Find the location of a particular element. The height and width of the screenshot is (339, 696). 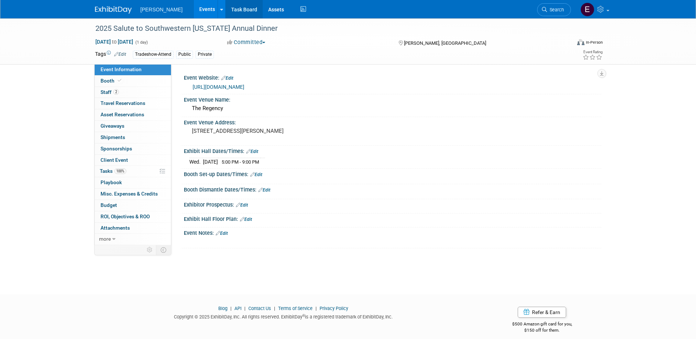

span: Playbook is located at coordinates (111, 182).